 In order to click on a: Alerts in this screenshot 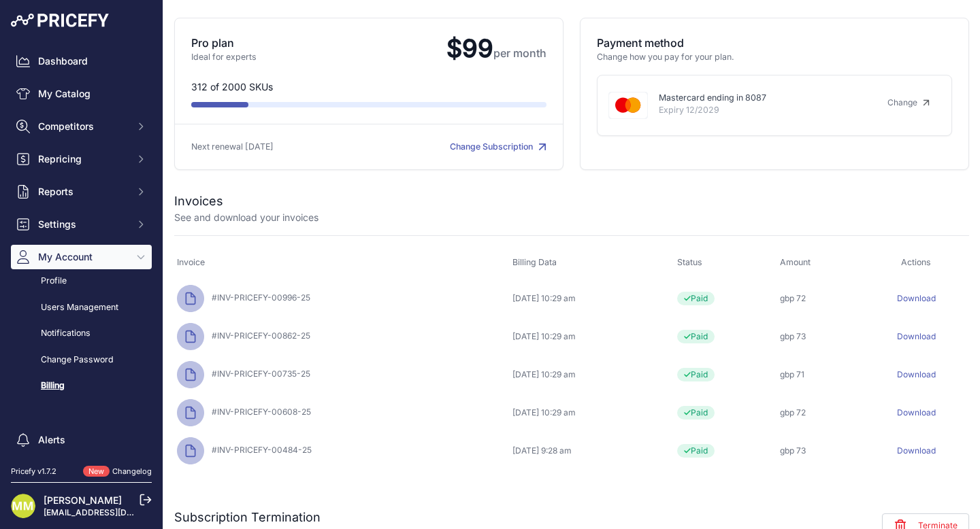, I will do `click(81, 440)`.